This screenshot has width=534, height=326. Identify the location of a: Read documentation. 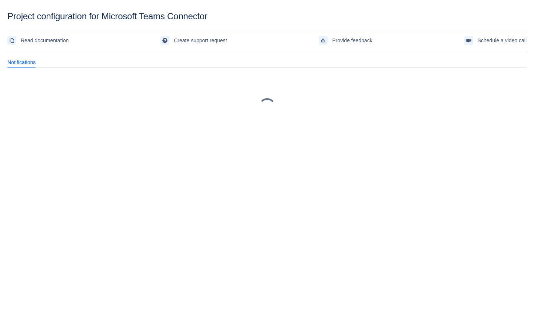
(38, 40).